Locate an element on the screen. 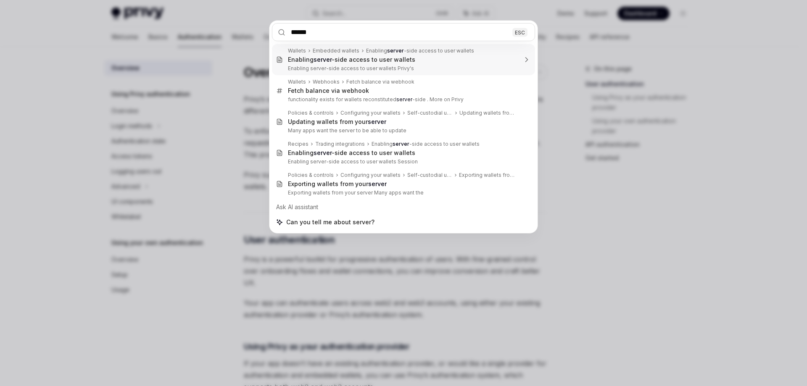 This screenshot has height=386, width=807. div: Recipes is located at coordinates (298, 144).